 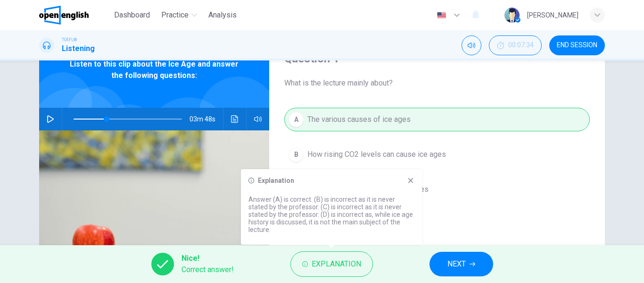 I want to click on span: What is the lecture mainly about?, so click(x=437, y=83).